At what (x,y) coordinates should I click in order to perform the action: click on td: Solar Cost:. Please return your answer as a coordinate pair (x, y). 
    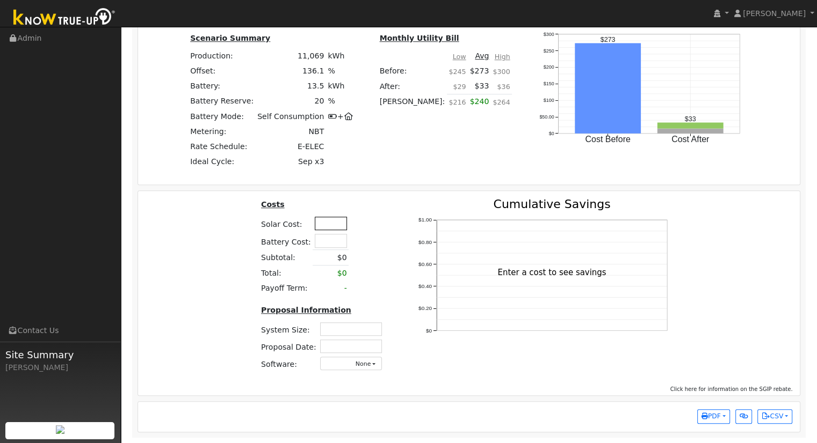
    Looking at the image, I should click on (286, 224).